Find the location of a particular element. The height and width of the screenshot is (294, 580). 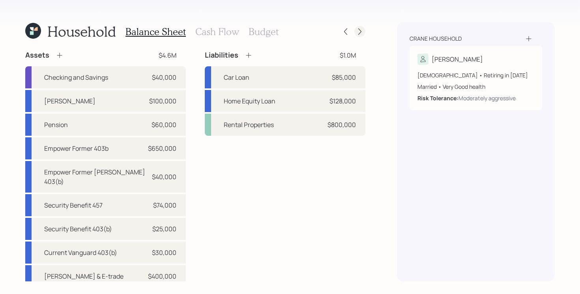

div: Pension is located at coordinates (56, 125).